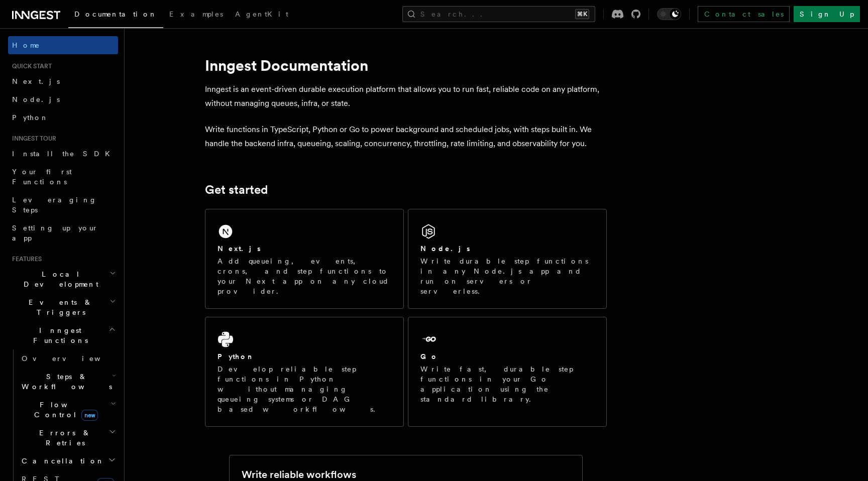 The image size is (868, 481). I want to click on span: Errors & Retries, so click(63, 437).